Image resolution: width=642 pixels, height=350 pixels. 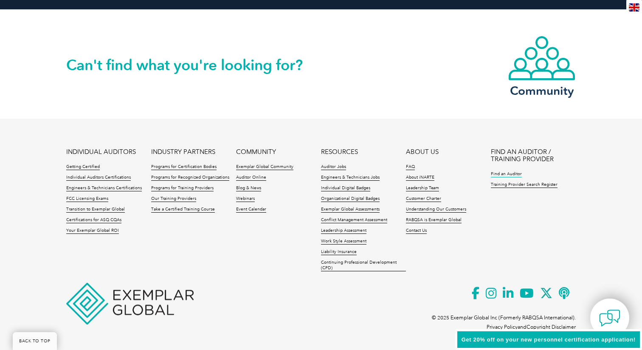 What do you see at coordinates (542, 90) in the screenshot?
I see `h3: Community` at bounding box center [542, 90].